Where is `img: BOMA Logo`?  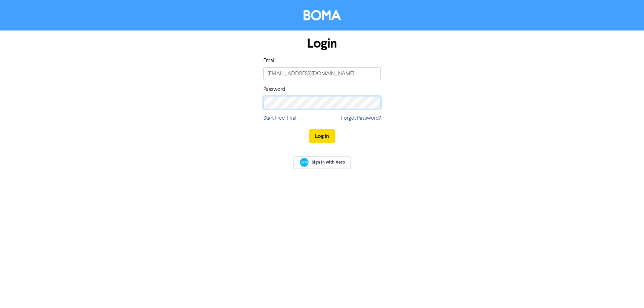 img: BOMA Logo is located at coordinates (322, 15).